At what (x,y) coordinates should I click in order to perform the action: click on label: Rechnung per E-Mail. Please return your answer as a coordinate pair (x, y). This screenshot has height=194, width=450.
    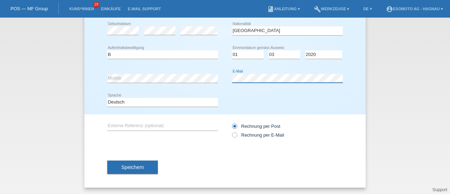
    Looking at the image, I should click on (258, 135).